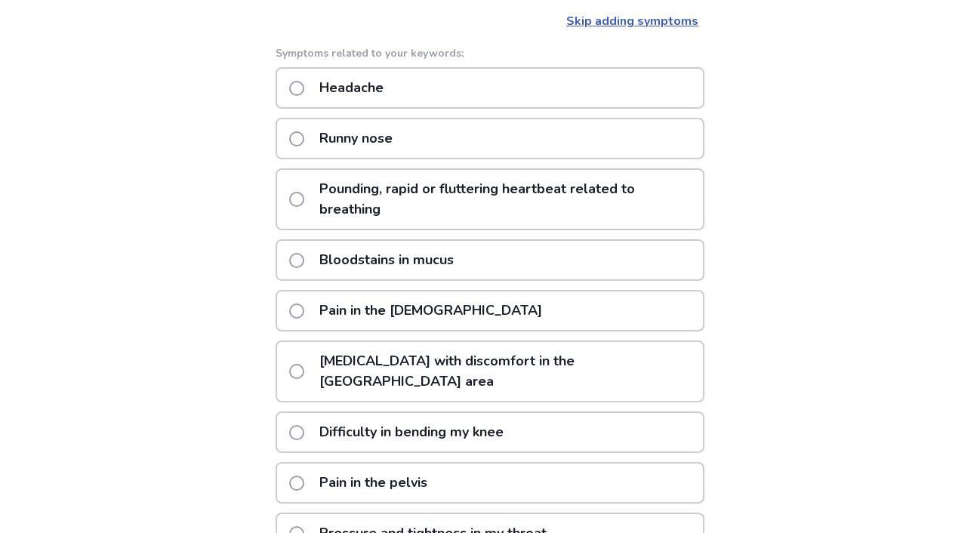 Image resolution: width=980 pixels, height=533 pixels. What do you see at coordinates (632, 21) in the screenshot?
I see `a: Skip adding symptoms` at bounding box center [632, 21].